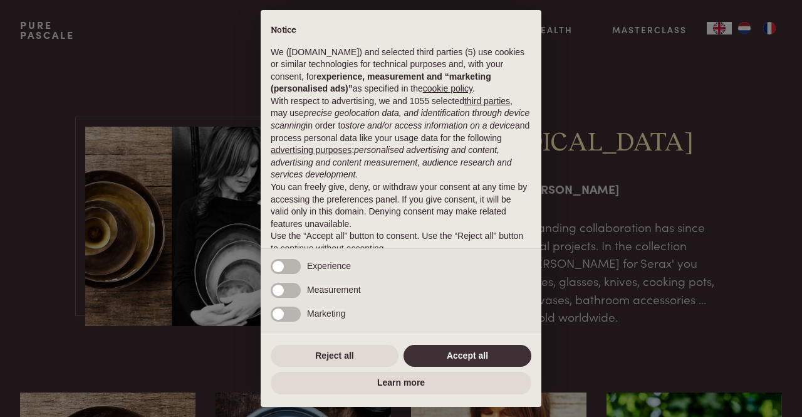  I want to click on h2: Notice, so click(401, 31).